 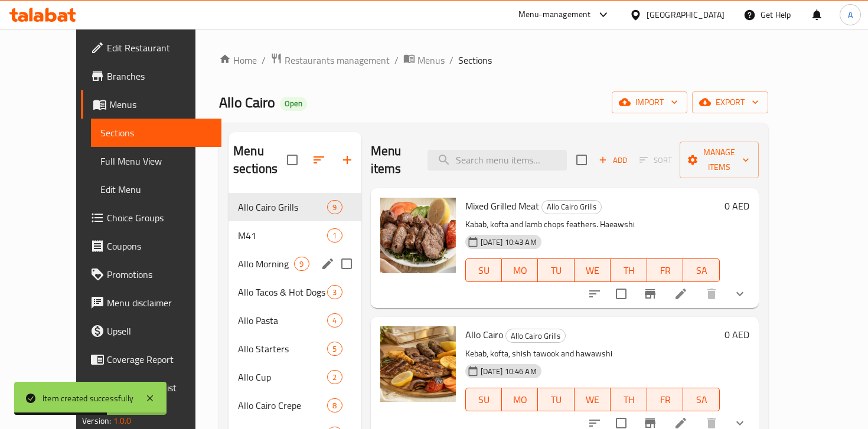 What do you see at coordinates (282, 292) in the screenshot?
I see `div: Allo Tacos & Hot Dogs` at bounding box center [282, 292].